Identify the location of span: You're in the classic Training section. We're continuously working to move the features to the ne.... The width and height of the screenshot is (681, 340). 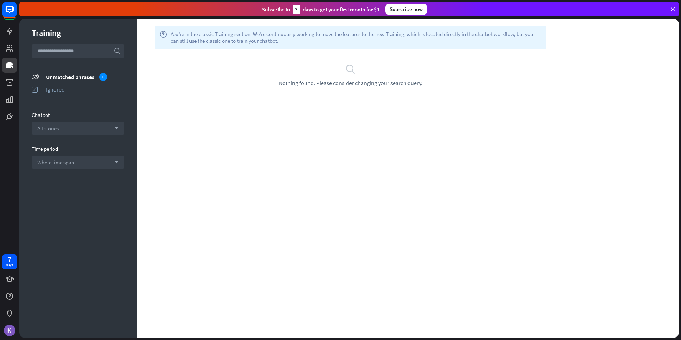
(356, 37).